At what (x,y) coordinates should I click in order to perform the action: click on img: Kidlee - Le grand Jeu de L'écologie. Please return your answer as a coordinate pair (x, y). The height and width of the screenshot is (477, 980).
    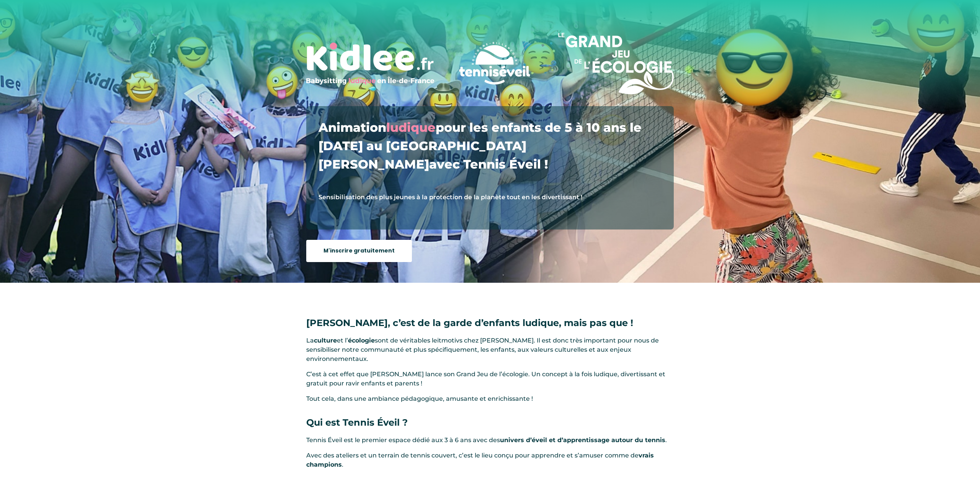
    Looking at the image, I should click on (490, 63).